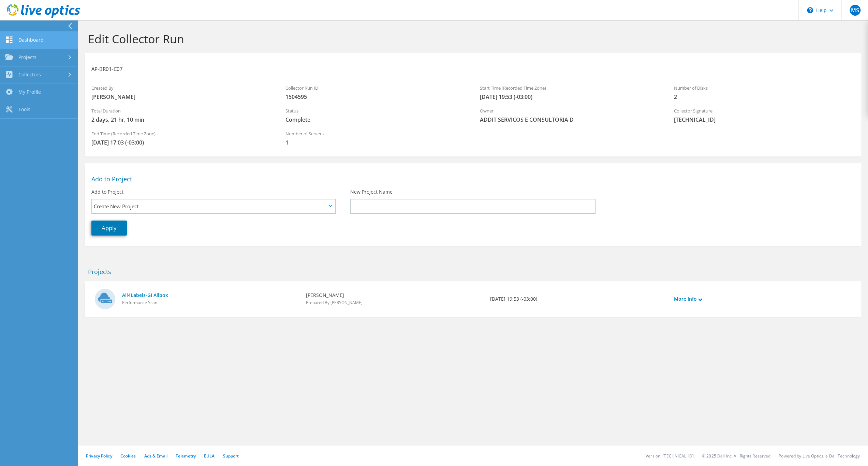  Describe the element at coordinates (375, 119) in the screenshot. I see `span: Complete` at that location.